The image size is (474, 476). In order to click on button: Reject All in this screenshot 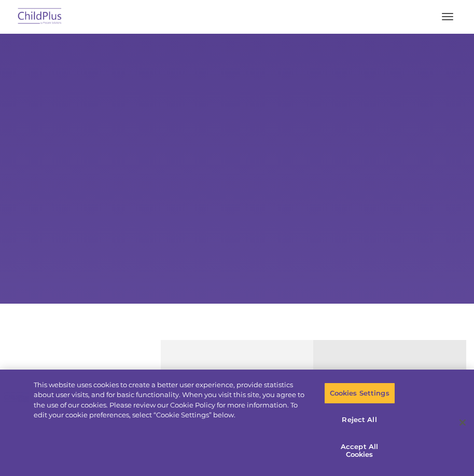, I will do `click(359, 420)`.